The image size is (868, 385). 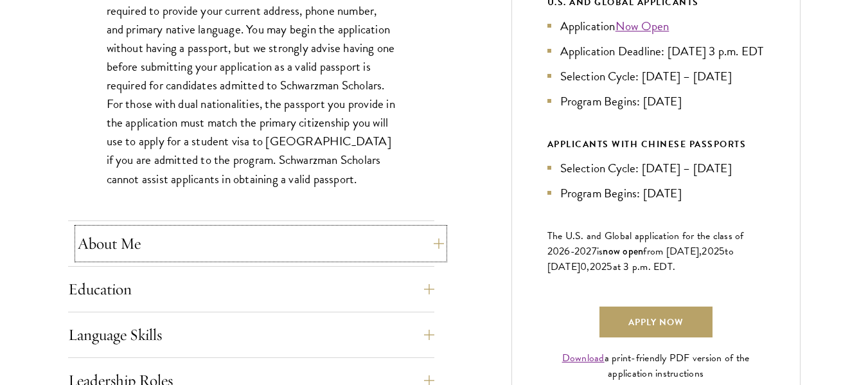 What do you see at coordinates (656, 144) in the screenshot?
I see `div: APPLICANTS WITH CHINESE PASSPORTS` at bounding box center [656, 144].